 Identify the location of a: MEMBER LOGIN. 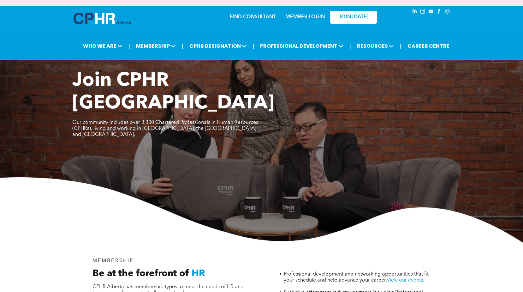
(305, 17).